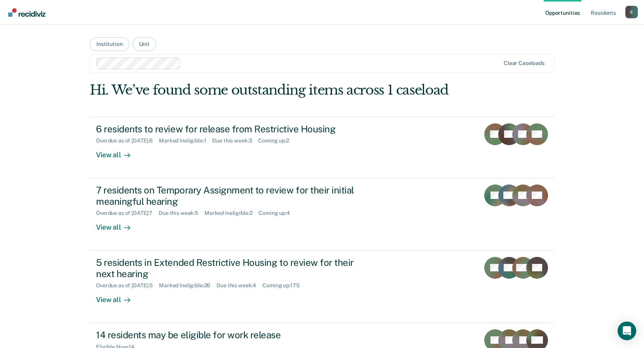 The image size is (644, 348). What do you see at coordinates (27, 13) in the screenshot?
I see `img: Recidiviz` at bounding box center [27, 13].